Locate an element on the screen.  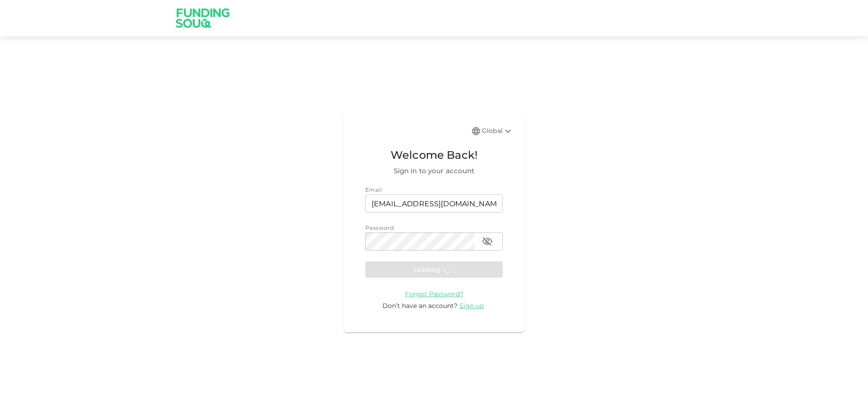
div: email is located at coordinates (434, 203).